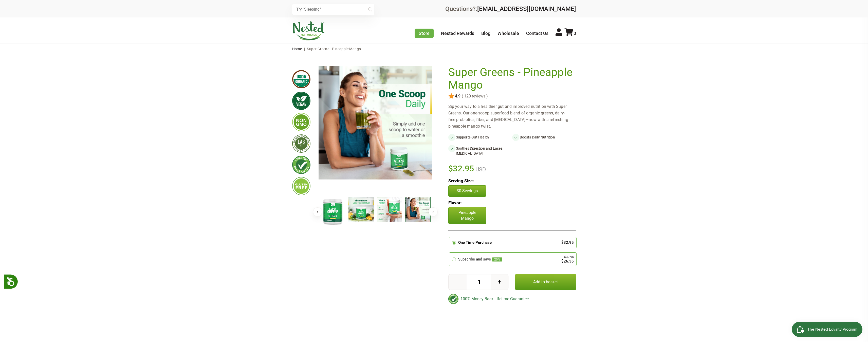 The height and width of the screenshot is (342, 868). Describe the element at coordinates (544, 137) in the screenshot. I see `li: Boosts Daily Nutrition` at that location.